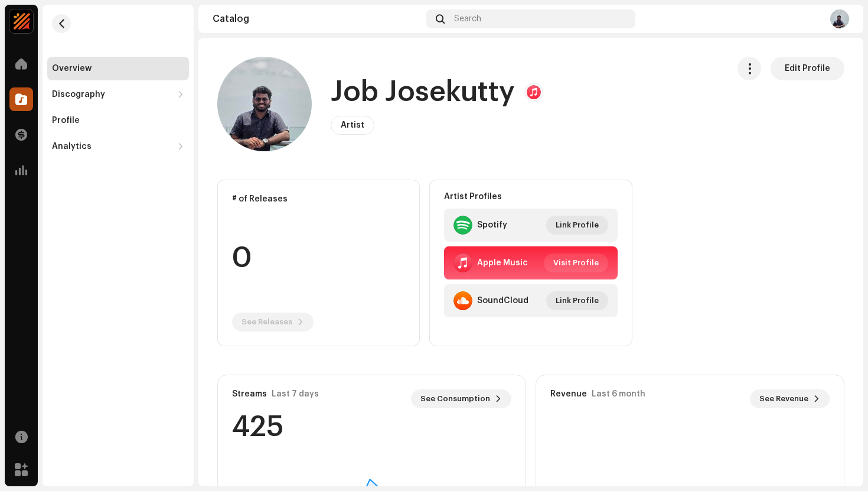 Image resolution: width=868 pixels, height=491 pixels. Describe the element at coordinates (839, 19) in the screenshot. I see `img: 64140b10-607a-4f4a-92f4-4468ade7fbf7` at that location.